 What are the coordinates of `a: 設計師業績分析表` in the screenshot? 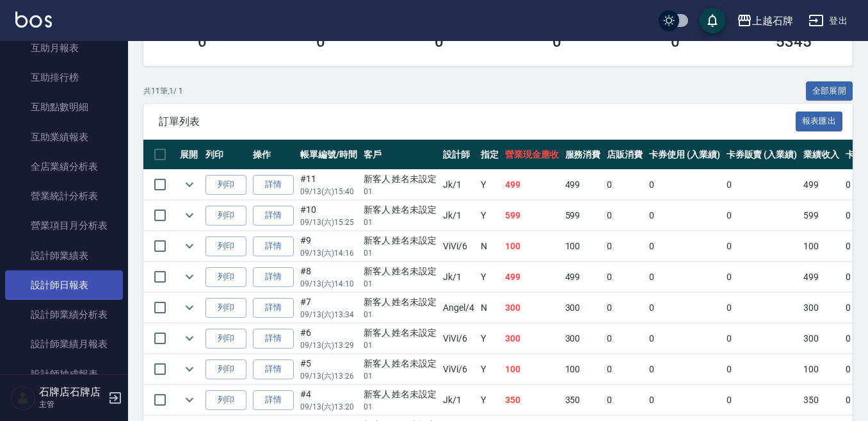 It's located at (64, 315).